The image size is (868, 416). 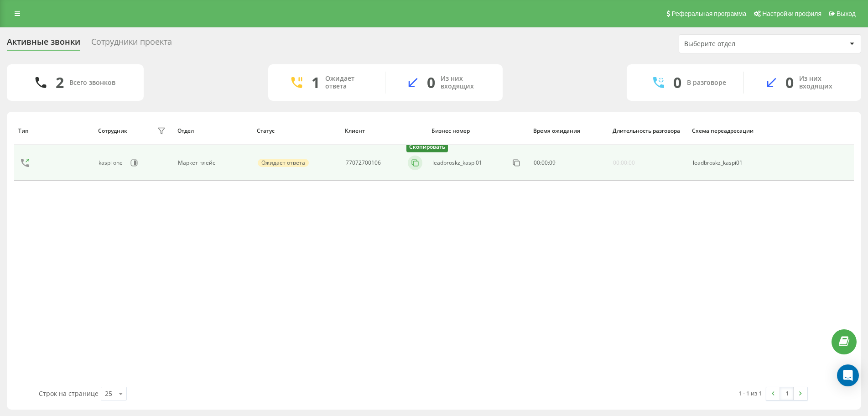 I want to click on div: Отдел, so click(x=212, y=131).